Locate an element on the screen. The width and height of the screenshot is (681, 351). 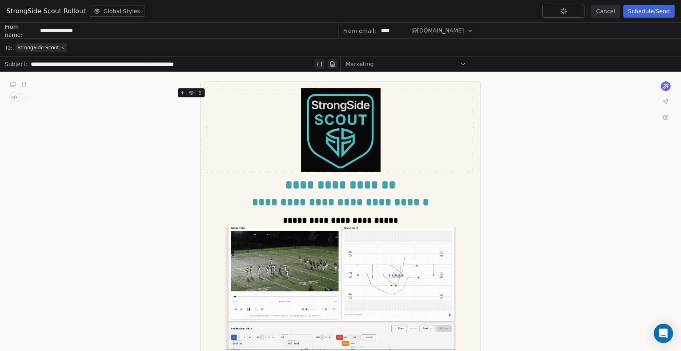
span: Marketing is located at coordinates (360, 64).